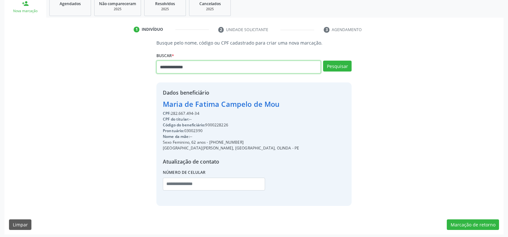 The image size is (508, 237). I want to click on span: Não compareceram, so click(118, 4).